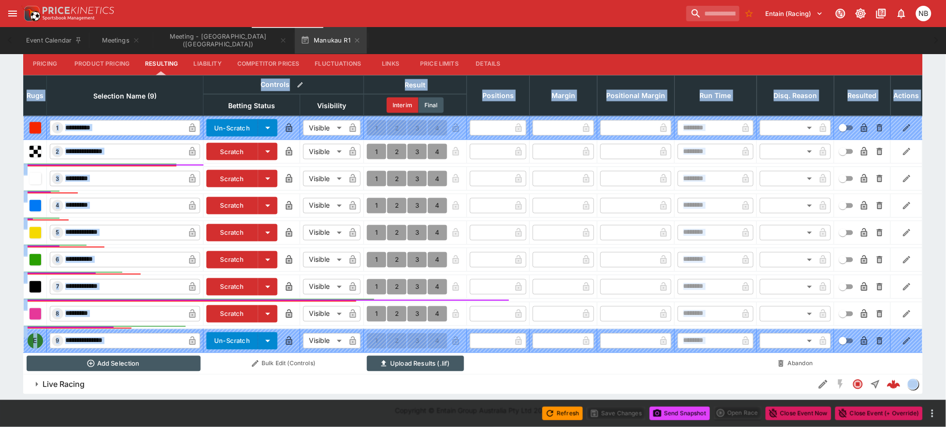  I want to click on div: split button, so click(738, 413).